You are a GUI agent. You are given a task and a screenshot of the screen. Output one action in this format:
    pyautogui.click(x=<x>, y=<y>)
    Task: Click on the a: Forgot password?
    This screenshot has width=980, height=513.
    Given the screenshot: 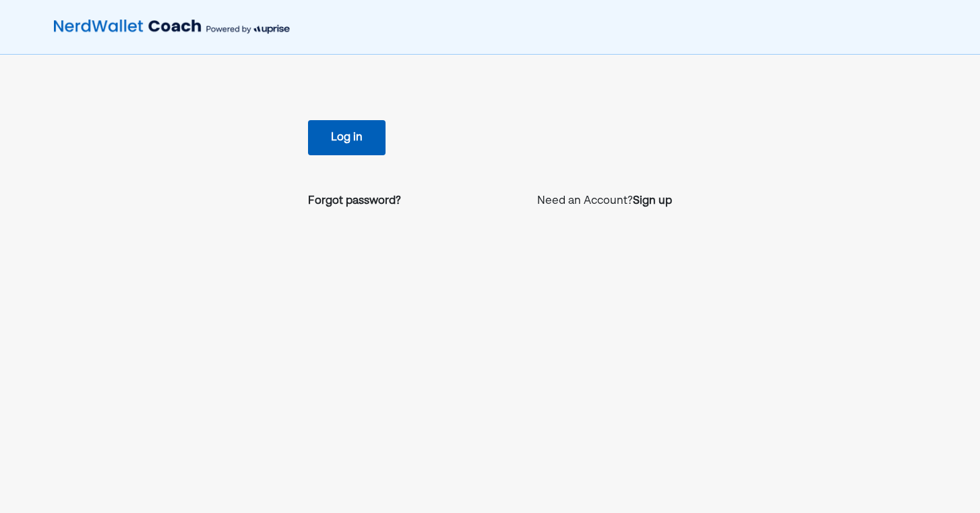 What is the action you would take?
    pyautogui.click(x=355, y=201)
    